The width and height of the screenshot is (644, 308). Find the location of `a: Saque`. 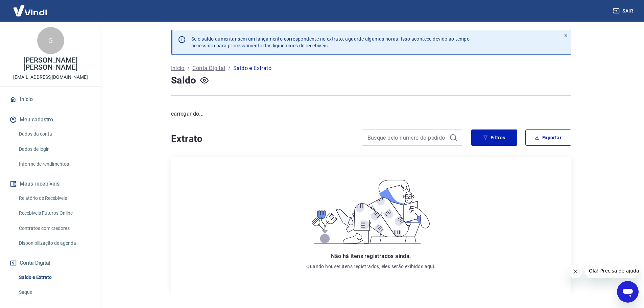

a: Saque is located at coordinates (54, 292).